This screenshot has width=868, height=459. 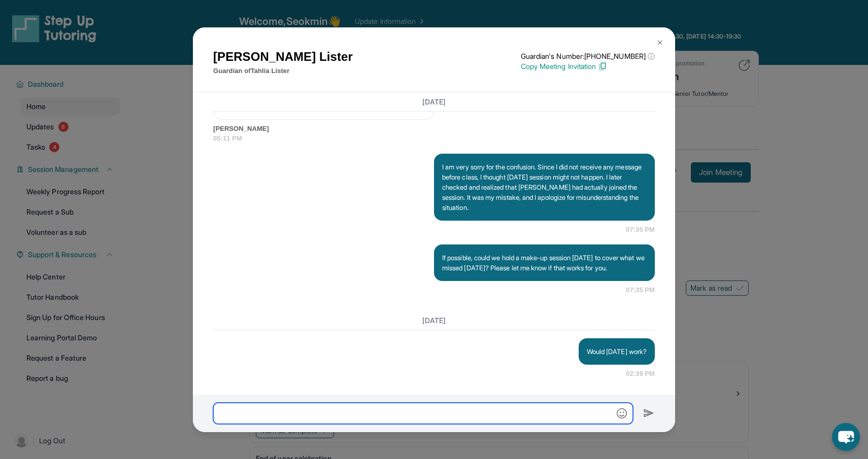 What do you see at coordinates (603, 66) in the screenshot?
I see `img: Copy Icon` at bounding box center [603, 66].